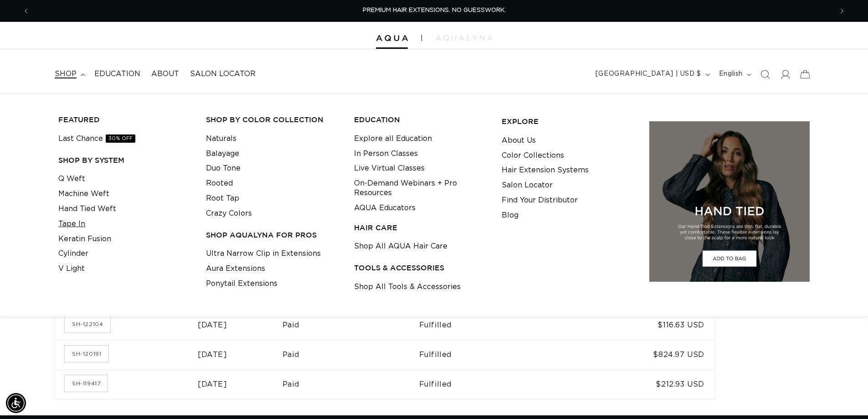  What do you see at coordinates (16, 403) in the screenshot?
I see `div: Accessibility Menu` at bounding box center [16, 403].